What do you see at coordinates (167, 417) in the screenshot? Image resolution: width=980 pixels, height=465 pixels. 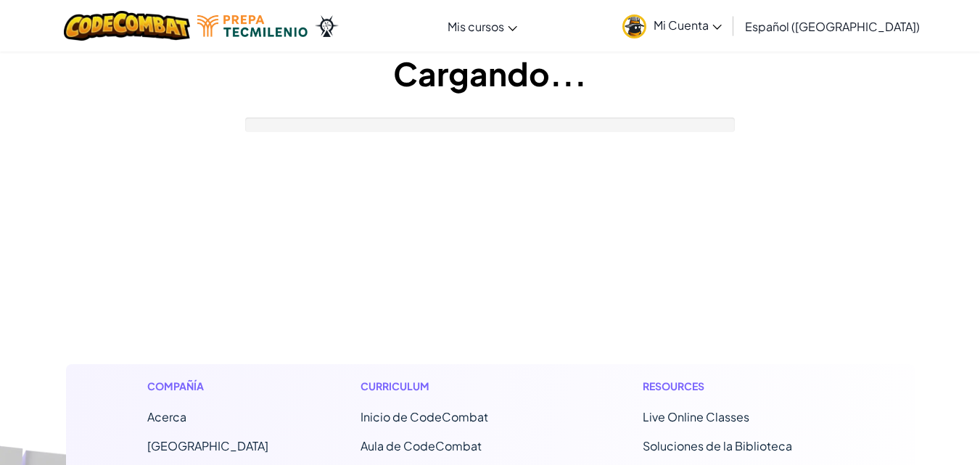 I see `a: Acerca` at bounding box center [167, 417].